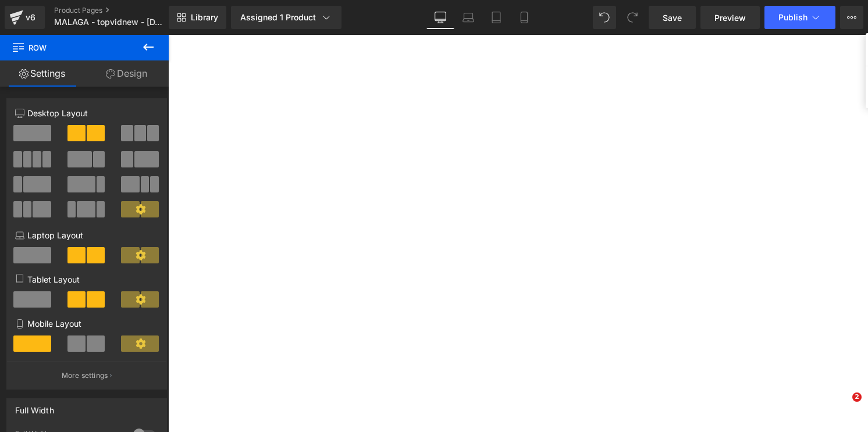 Image resolution: width=868 pixels, height=432 pixels. I want to click on span: Save, so click(672, 18).